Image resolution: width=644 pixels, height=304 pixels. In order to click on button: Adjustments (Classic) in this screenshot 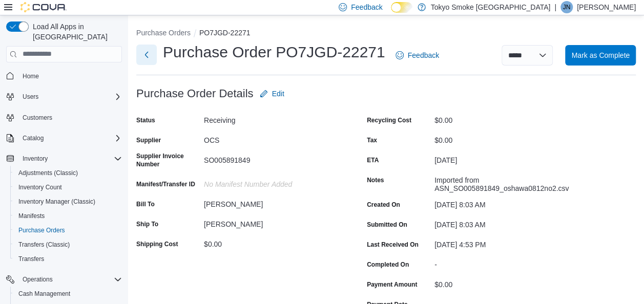, I will do `click(68, 173)`.